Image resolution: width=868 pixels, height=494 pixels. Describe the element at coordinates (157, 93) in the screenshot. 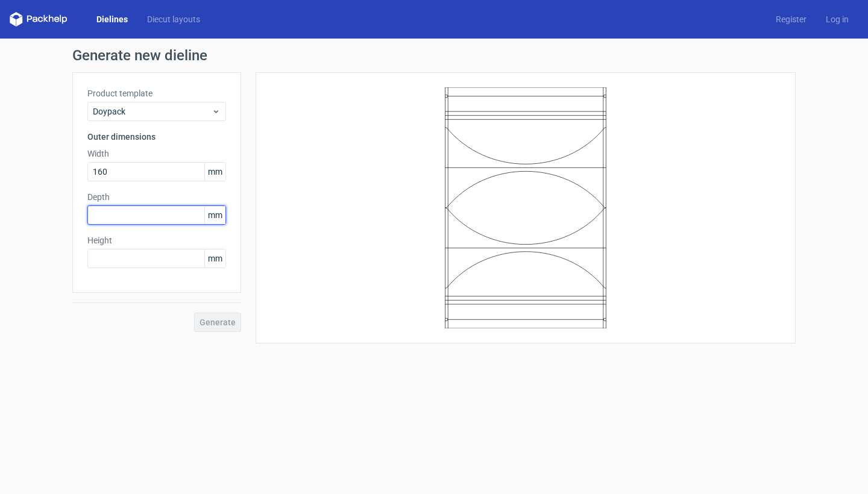

I see `label: Product template` at that location.